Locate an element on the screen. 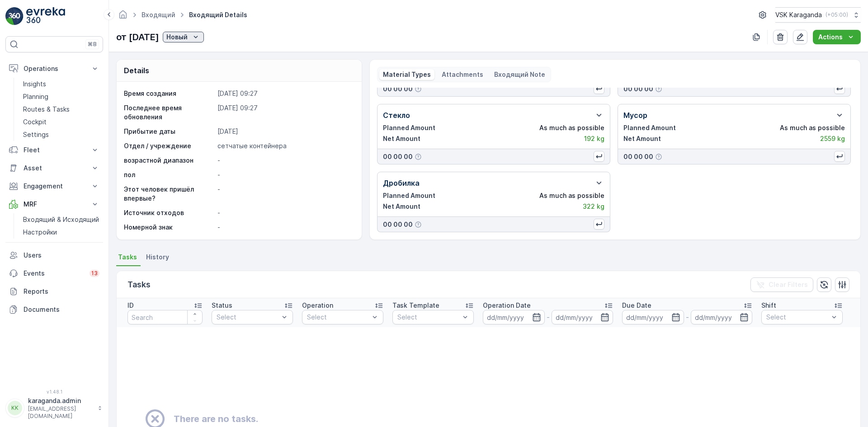 The width and height of the screenshot is (868, 427). p: VSK Karaganda is located at coordinates (798, 15).